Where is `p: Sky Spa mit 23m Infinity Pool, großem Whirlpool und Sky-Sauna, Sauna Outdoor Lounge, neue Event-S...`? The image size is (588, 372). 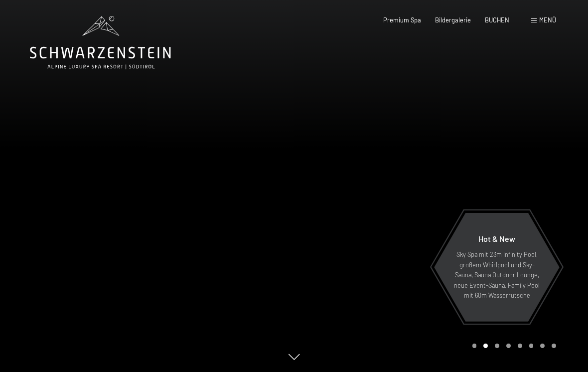 p: Sky Spa mit 23m Infinity Pool, großem Whirlpool und Sky-Sauna, Sauna Outdoor Lounge, neue Event-S... is located at coordinates (497, 274).